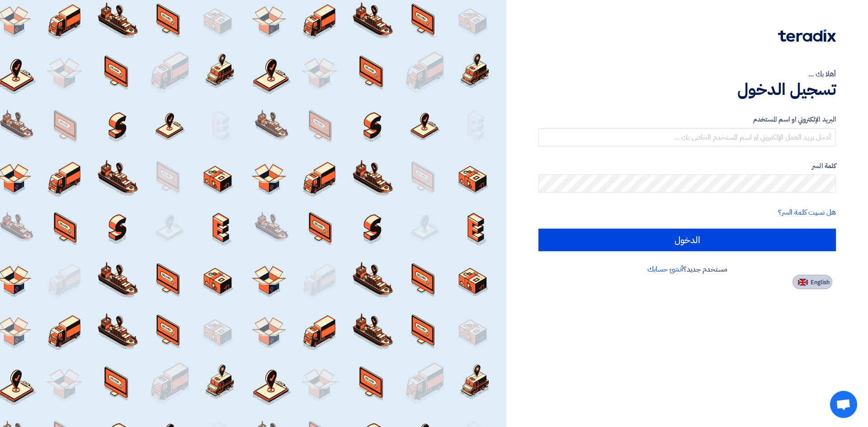  What do you see at coordinates (687, 74) in the screenshot?
I see `div: أهلا بك ...` at bounding box center [687, 74].